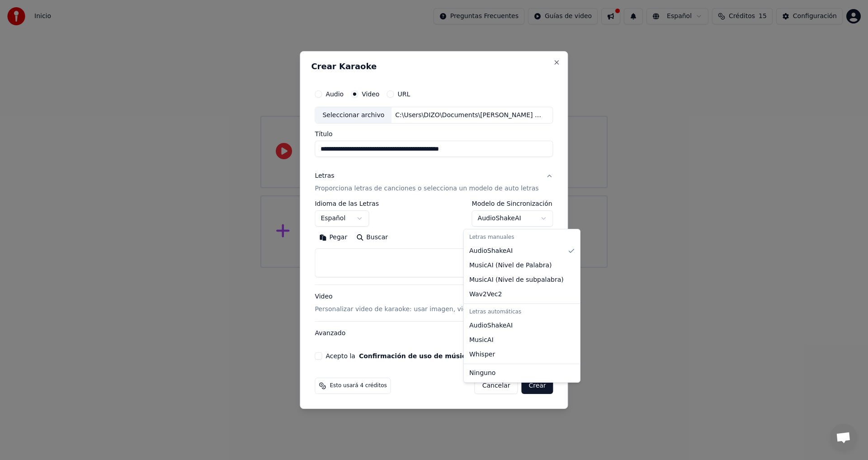  Describe the element at coordinates (324, 176) in the screenshot. I see `div: Letras` at that location.